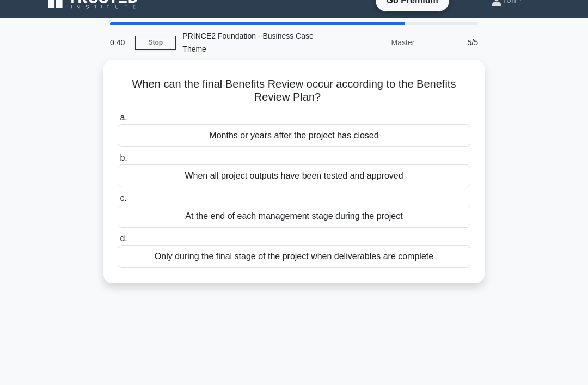 Image resolution: width=588 pixels, height=385 pixels. I want to click on div: When all project outputs have been tested and approved, so click(294, 176).